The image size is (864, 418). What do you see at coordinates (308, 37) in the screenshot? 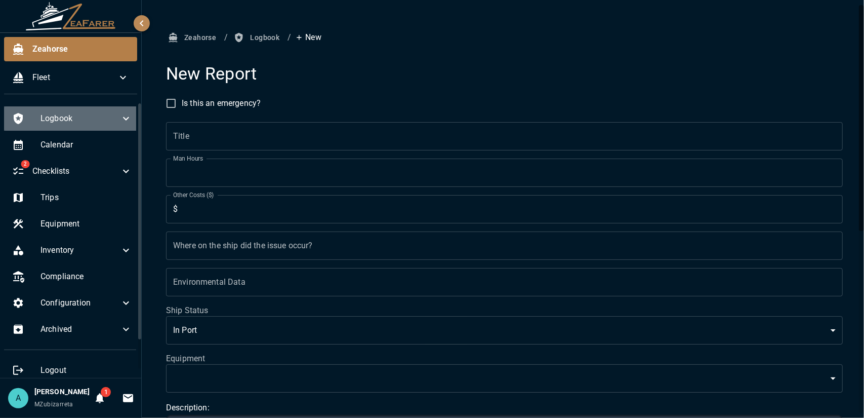
I see `p: New` at bounding box center [308, 37].